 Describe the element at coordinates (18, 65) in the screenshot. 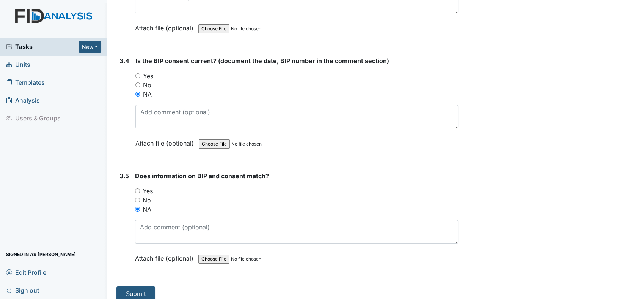

I see `span: Units` at that location.